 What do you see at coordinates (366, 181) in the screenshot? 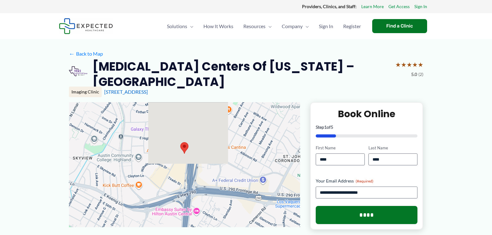
I see `label: Your Email Address` at bounding box center [366, 181].